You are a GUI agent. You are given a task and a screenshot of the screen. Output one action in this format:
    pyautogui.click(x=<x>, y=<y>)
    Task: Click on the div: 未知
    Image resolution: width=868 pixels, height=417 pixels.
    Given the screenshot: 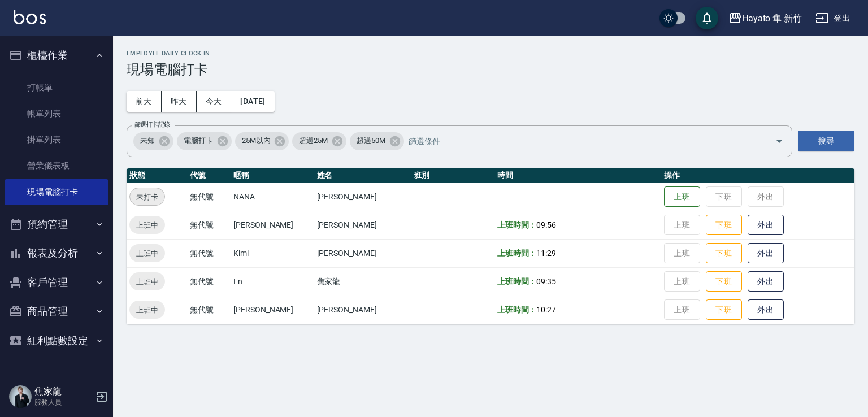 What is the action you would take?
    pyautogui.click(x=153, y=141)
    